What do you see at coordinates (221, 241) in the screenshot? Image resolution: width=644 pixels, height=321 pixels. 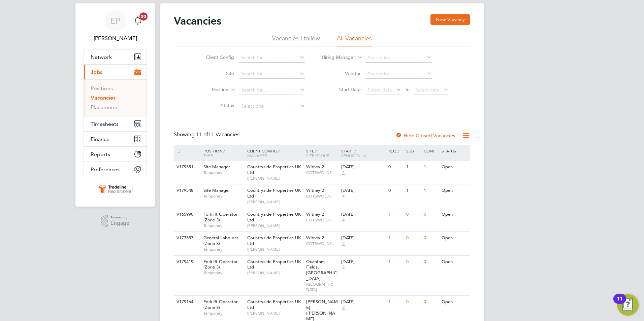 I see `span: General Labourer (Zone 3)` at bounding box center [221, 241].